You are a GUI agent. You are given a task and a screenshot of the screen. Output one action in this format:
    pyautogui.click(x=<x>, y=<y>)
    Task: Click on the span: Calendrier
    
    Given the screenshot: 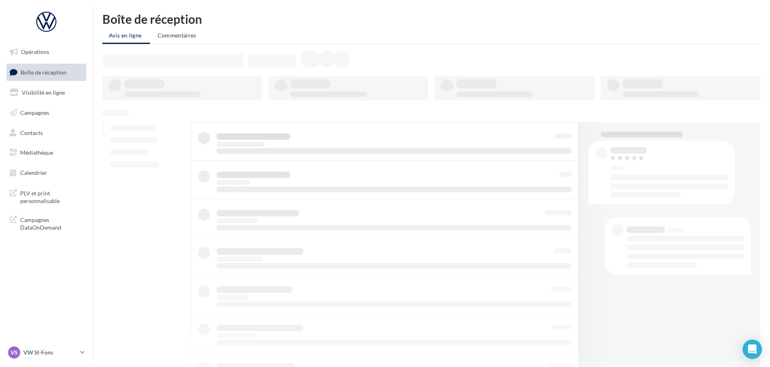 What is the action you would take?
    pyautogui.click(x=33, y=172)
    